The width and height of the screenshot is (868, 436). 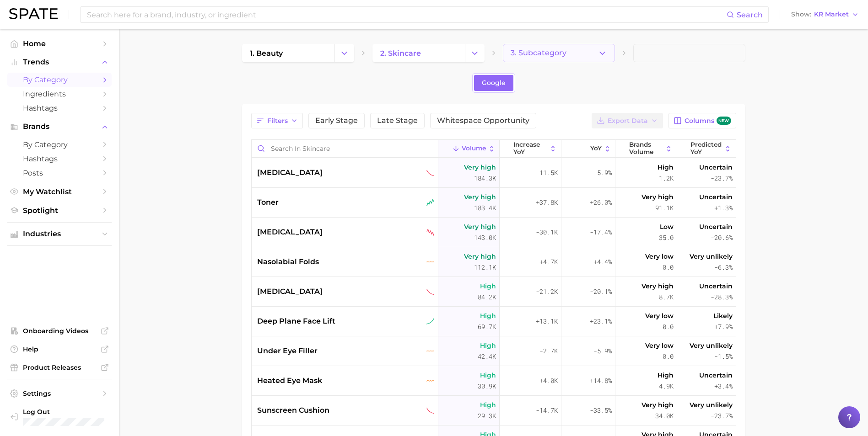 What do you see at coordinates (60, 94) in the screenshot?
I see `a: Ingredients` at bounding box center [60, 94].